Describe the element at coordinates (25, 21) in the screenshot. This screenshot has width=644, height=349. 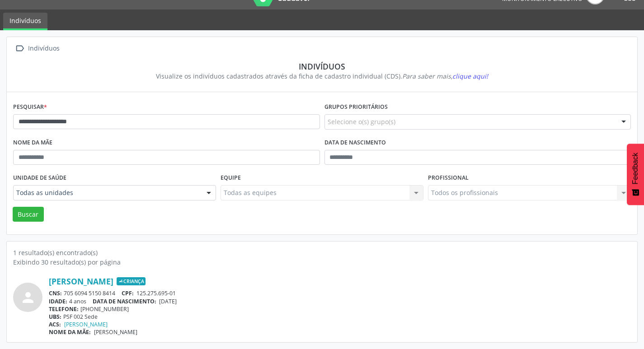
I see `a: Indivíduos` at that location.